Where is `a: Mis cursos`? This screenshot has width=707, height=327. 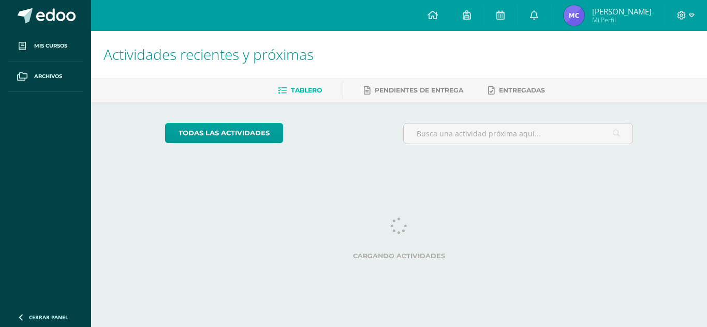
a: Mis cursos is located at coordinates (46, 46).